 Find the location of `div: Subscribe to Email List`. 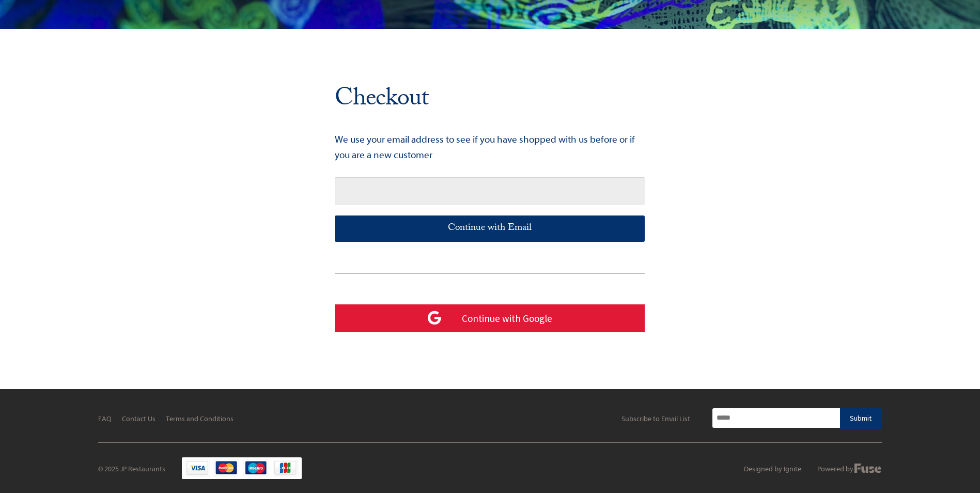

div: Subscribe to Email List is located at coordinates (656, 418).